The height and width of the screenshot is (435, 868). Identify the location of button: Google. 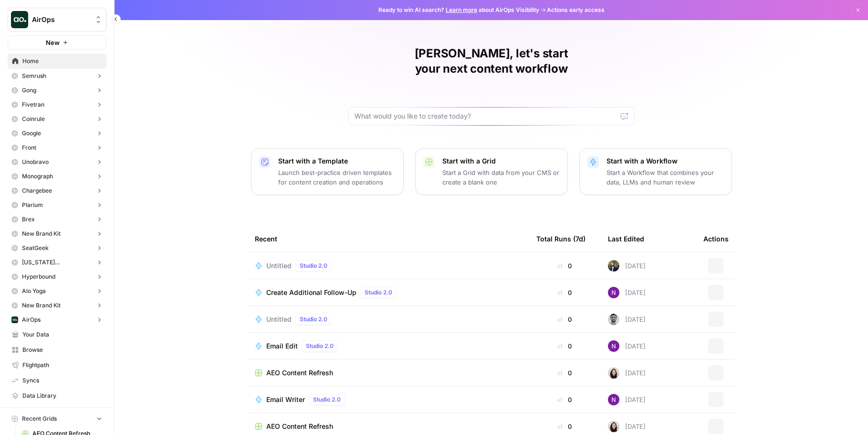
(57, 133).